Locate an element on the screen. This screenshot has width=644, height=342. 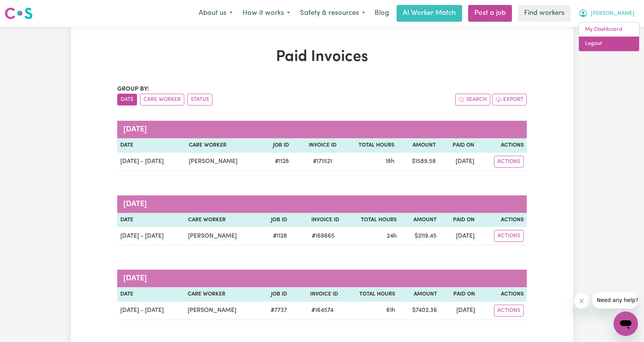
span: # 171521 is located at coordinates (322, 161).